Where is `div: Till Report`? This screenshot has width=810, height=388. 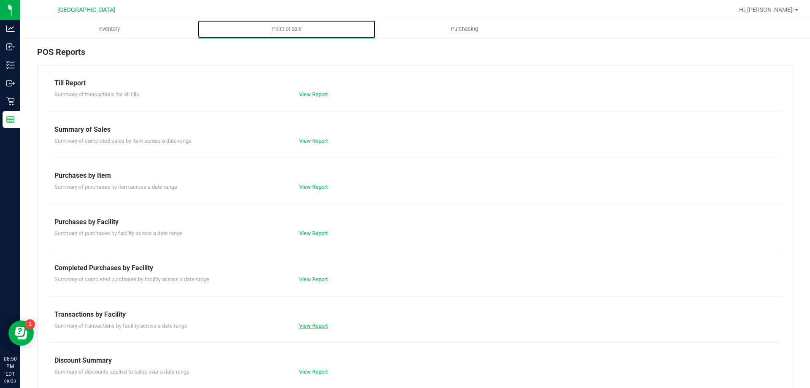 div: Till Report is located at coordinates (415, 83).